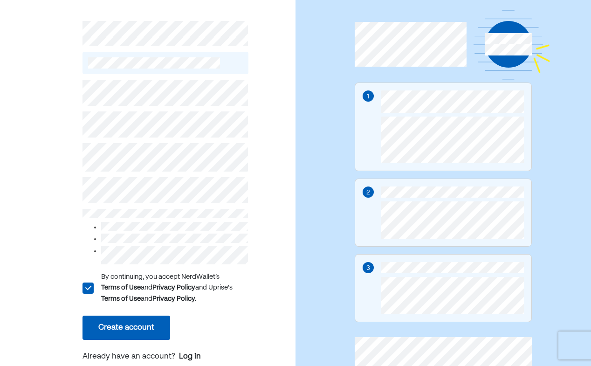 This screenshot has width=591, height=366. Describe the element at coordinates (165, 357) in the screenshot. I see `p: Already have an account?` at that location.